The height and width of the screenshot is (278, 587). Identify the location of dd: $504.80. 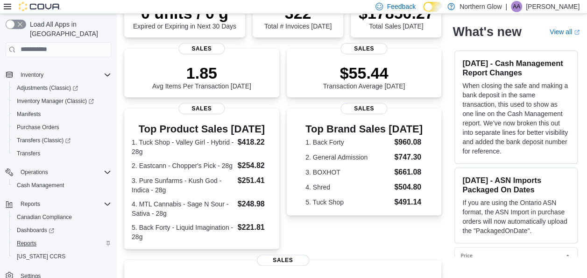
(408, 187).